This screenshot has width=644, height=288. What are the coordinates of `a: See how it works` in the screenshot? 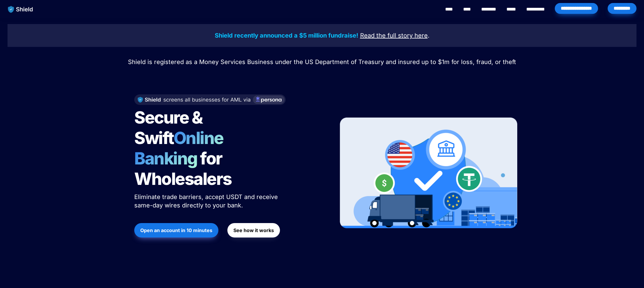 It's located at (253, 231).